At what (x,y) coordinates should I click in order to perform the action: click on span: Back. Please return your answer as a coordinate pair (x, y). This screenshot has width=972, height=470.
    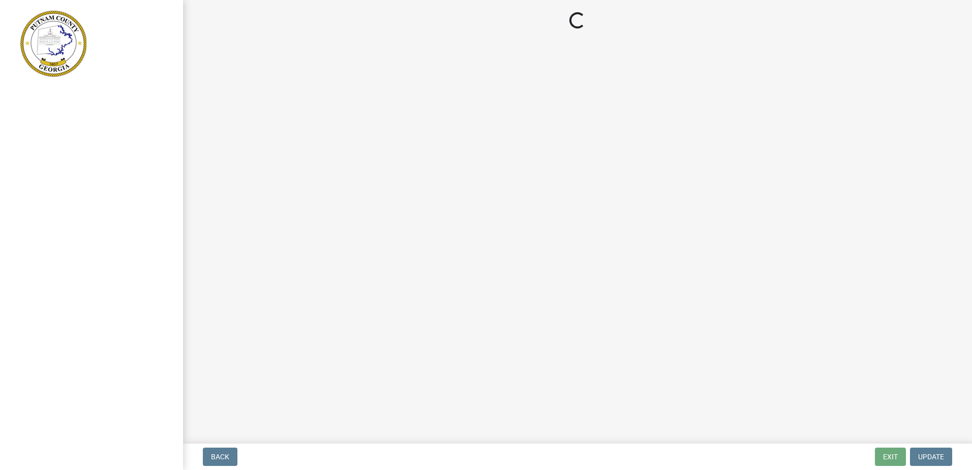
    Looking at the image, I should click on (220, 457).